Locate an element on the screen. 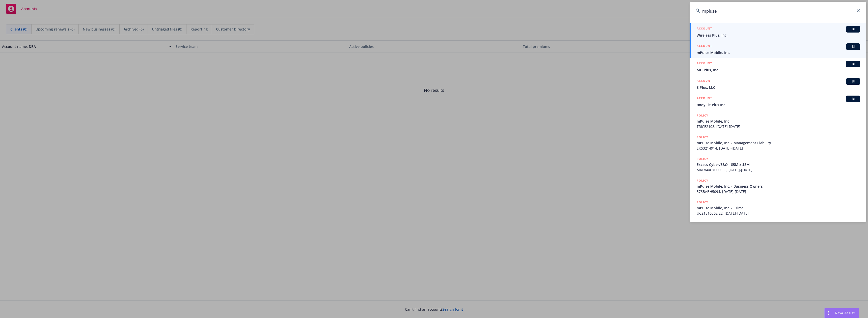 The image size is (868, 318). span: Wireless Plus, Inc. is located at coordinates (778, 35).